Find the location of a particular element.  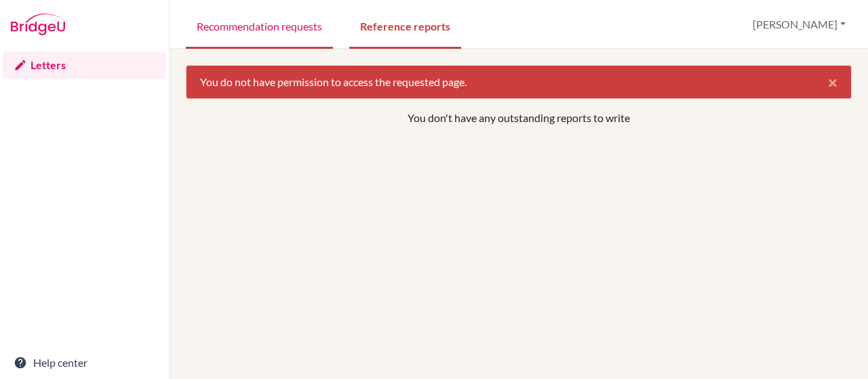

a: Letters is located at coordinates (84, 65).